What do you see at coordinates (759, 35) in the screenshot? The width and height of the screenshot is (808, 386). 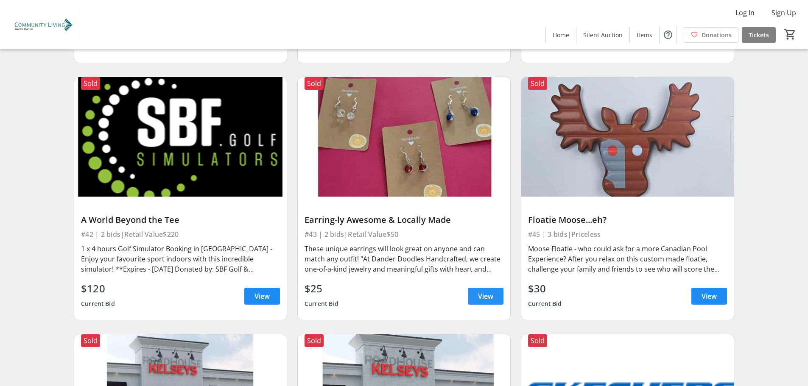 I see `a: Tickets` at bounding box center [759, 35].